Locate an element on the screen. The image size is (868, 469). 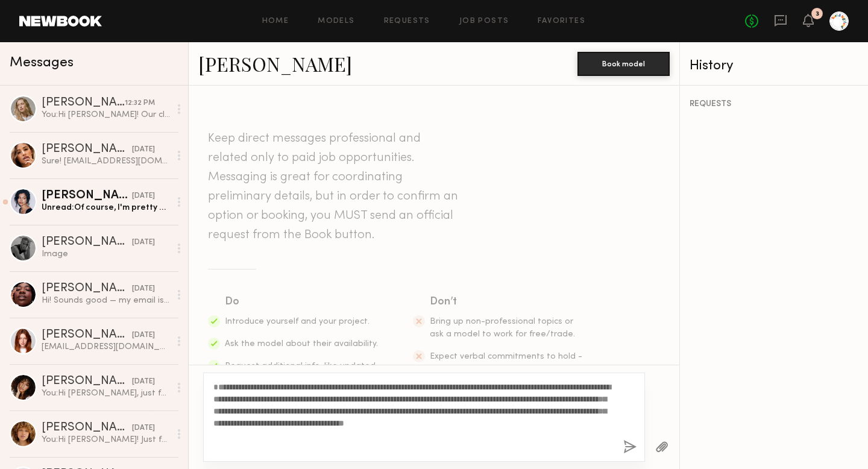
span: Introduce yourself and your project. is located at coordinates (297, 321).